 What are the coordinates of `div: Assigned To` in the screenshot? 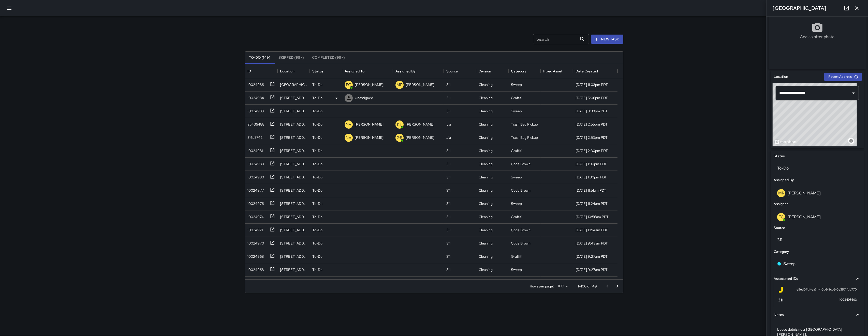 It's located at (355, 71).